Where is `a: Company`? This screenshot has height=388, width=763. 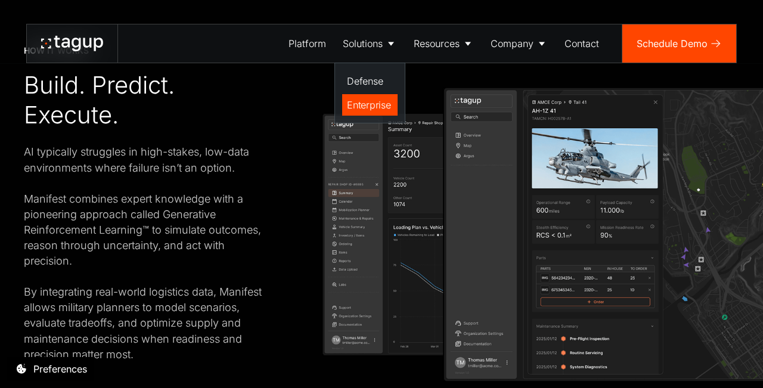 a: Company is located at coordinates (519, 44).